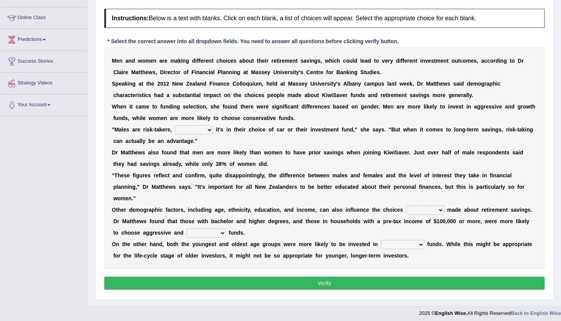 The image size is (561, 321). Describe the element at coordinates (536, 313) in the screenshot. I see `a: Back to English Wise` at that location.